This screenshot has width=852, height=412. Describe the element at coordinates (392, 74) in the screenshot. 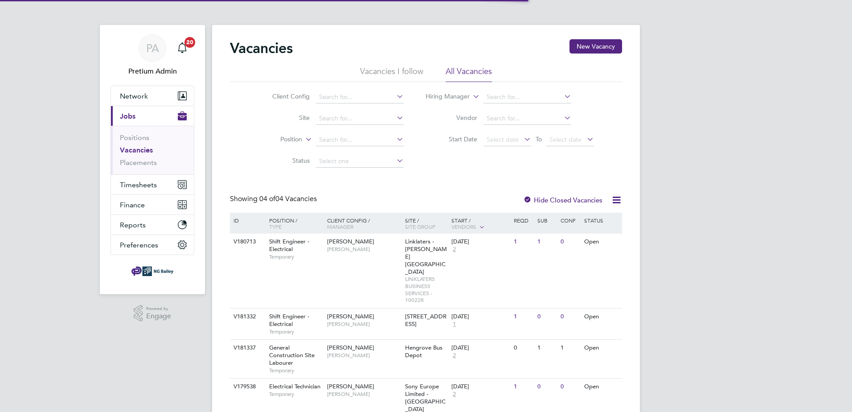

I see `li: Vacancies I follow` at that location.